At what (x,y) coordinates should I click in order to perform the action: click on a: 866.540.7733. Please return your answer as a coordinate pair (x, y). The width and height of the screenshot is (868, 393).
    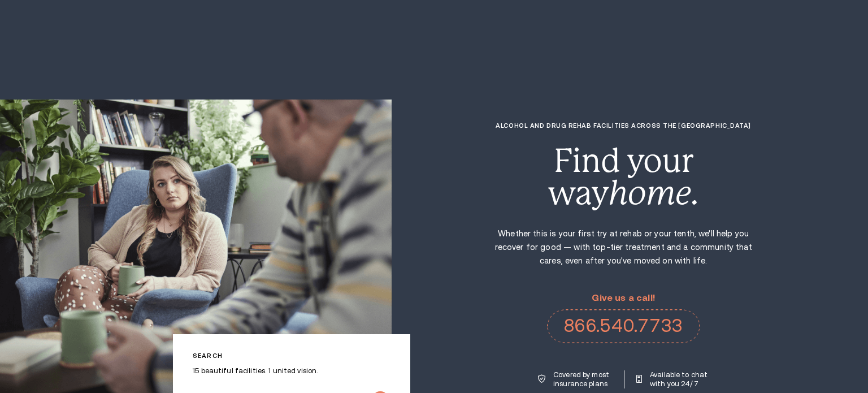
    Looking at the image, I should click on (623, 326).